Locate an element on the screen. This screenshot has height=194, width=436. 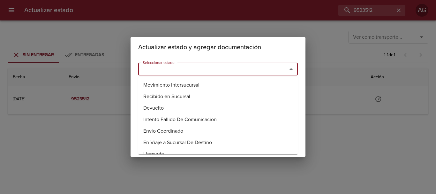
li: En Viaje a Sucursal De Destino is located at coordinates (218, 143).